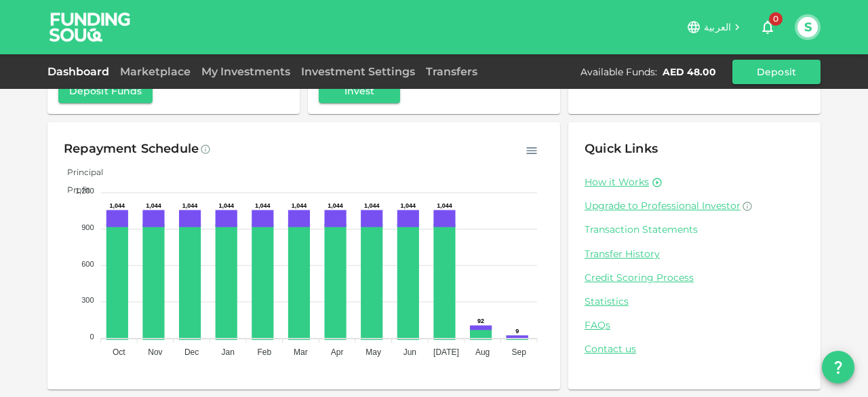  Describe the element at coordinates (768, 27) in the screenshot. I see `button: 0` at that location.